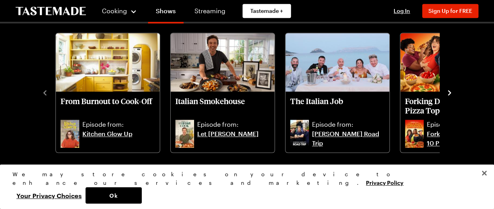 The image size is (494, 209). What do you see at coordinates (342, 92) in the screenshot?
I see `div: 3 / 10` at bounding box center [342, 92].